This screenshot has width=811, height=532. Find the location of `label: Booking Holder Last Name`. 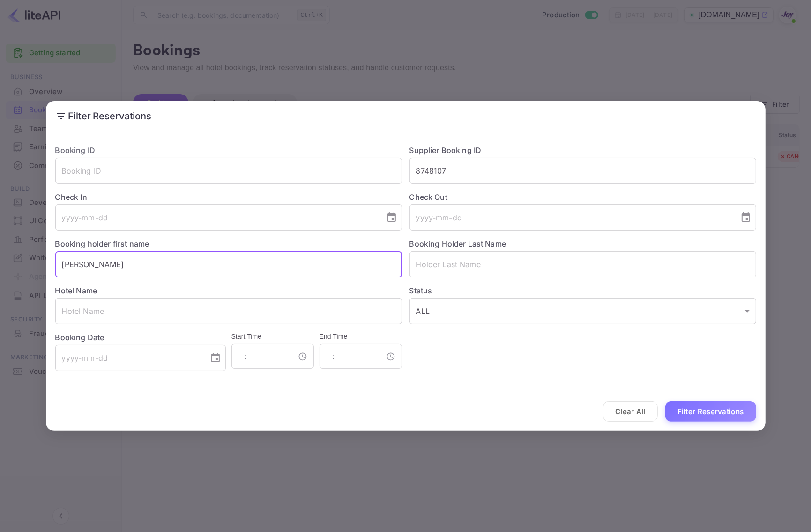

label: Booking Holder Last Name is located at coordinates (457, 244).